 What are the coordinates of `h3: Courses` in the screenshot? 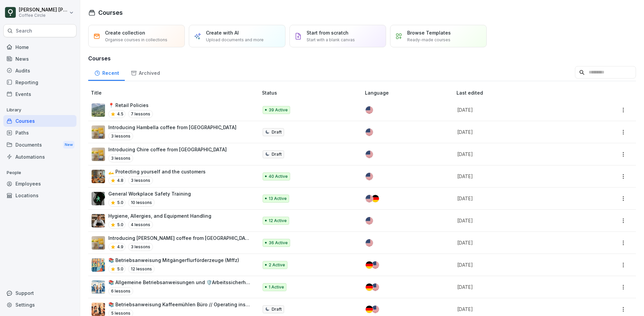 It's located at (362, 58).